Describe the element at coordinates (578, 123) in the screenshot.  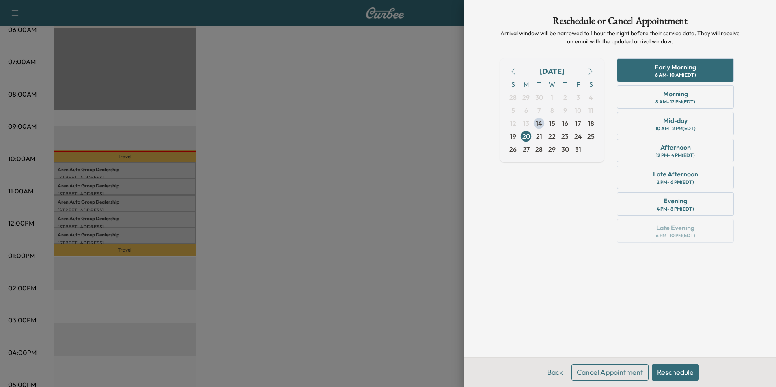
I see `span: 17` at that location.